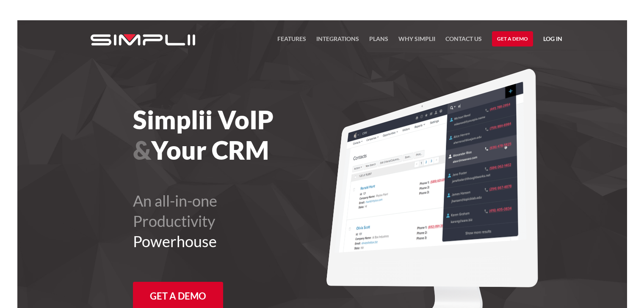  I want to click on a: Get a Demo, so click(512, 39).